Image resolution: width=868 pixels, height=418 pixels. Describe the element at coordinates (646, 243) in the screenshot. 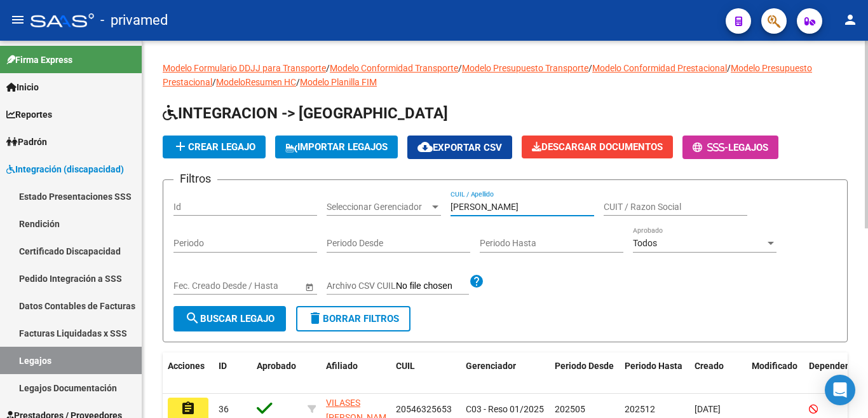

I see `span: Todos` at that location.